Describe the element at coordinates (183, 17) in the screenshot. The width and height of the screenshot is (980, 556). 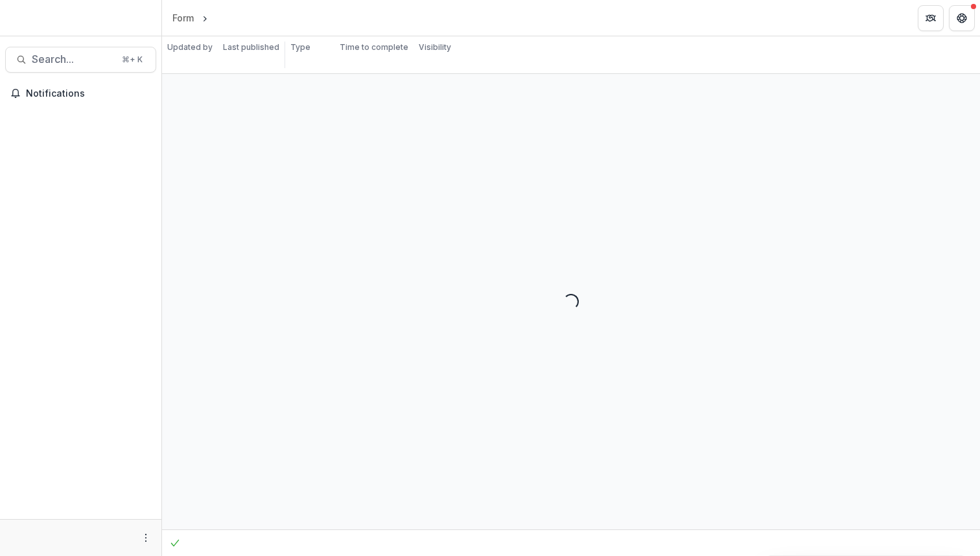
I see `div: Form` at that location.